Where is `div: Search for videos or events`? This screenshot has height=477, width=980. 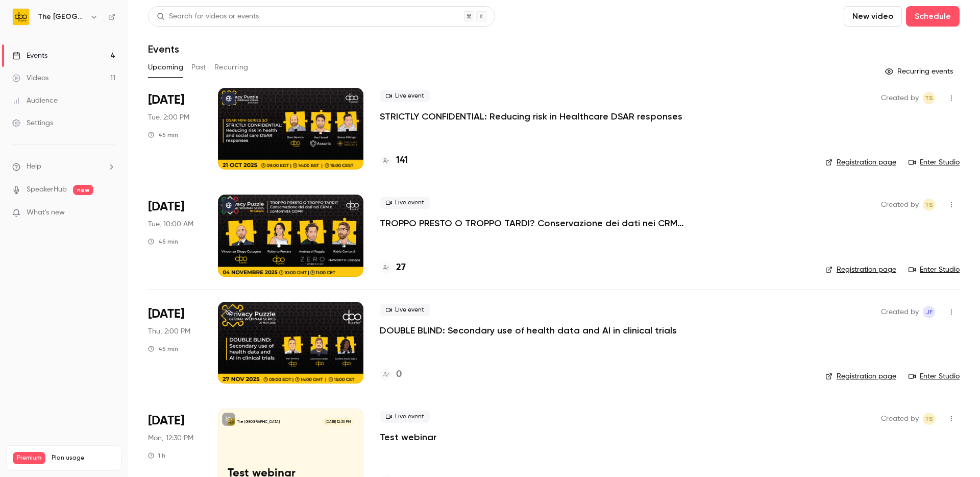
div: Search for videos or events is located at coordinates (208, 16).